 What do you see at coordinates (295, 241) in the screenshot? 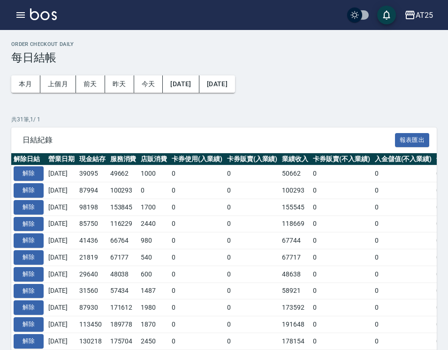
I see `td: 67744` at bounding box center [295, 241].